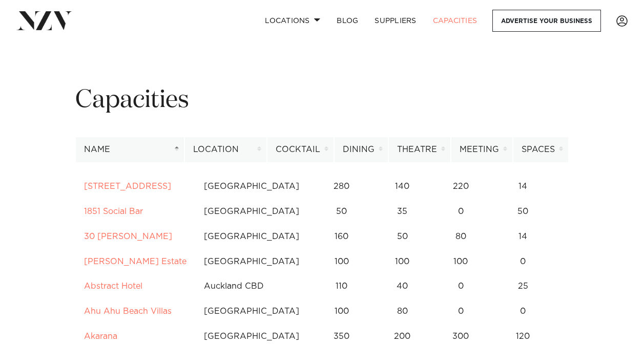 Image resolution: width=644 pixels, height=345 pixels. Describe the element at coordinates (127, 311) in the screenshot. I see `a: Ahu Ahu Beach Villas` at that location.